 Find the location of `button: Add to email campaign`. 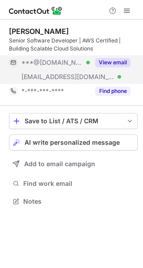

button: Add to email campaign is located at coordinates (73, 164).